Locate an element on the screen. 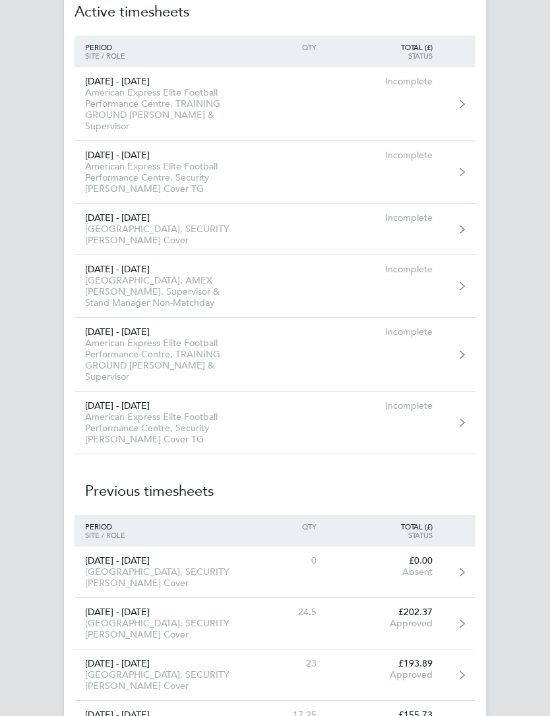  div: 23 is located at coordinates (290, 664).